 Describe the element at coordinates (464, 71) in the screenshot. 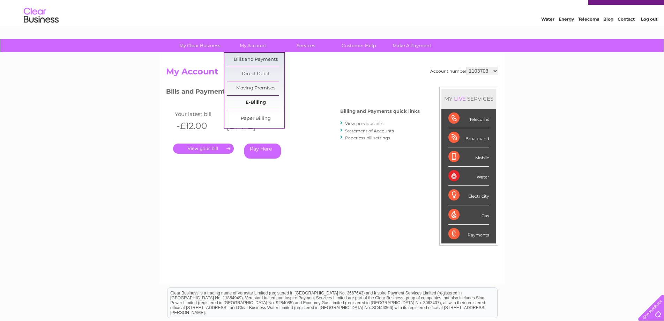

I see `div: Account number` at that location.